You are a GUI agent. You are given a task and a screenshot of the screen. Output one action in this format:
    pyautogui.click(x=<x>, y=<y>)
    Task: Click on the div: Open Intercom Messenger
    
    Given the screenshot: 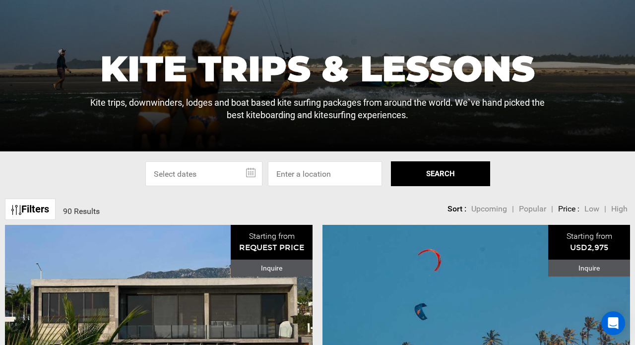 What is the action you would take?
    pyautogui.click(x=613, y=323)
    